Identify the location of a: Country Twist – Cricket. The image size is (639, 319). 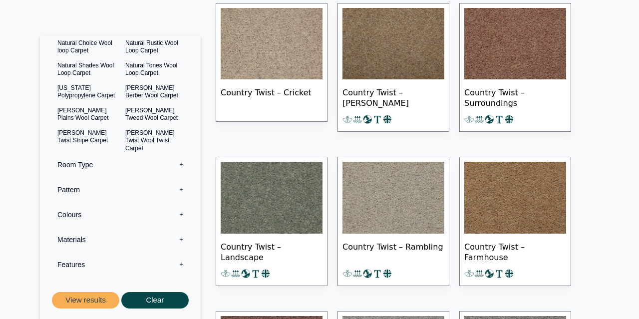
(271, 62).